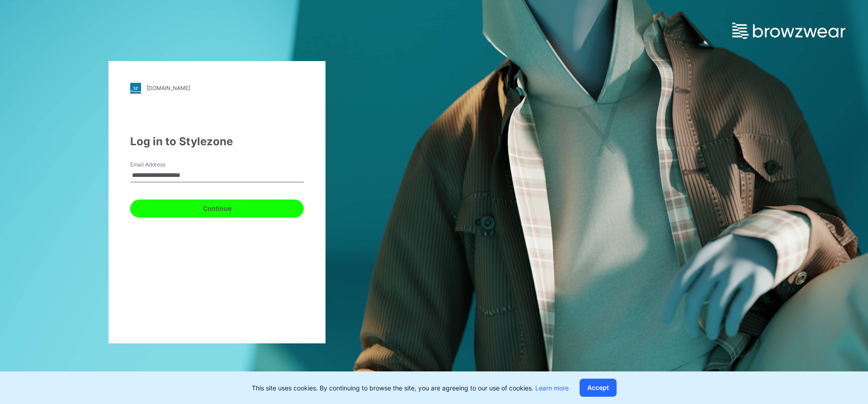 The height and width of the screenshot is (404, 868). Describe the element at coordinates (789, 30) in the screenshot. I see `img: browzwear-logo.e42bd6dac1945053ebaf764b6aa21510.svg` at that location.